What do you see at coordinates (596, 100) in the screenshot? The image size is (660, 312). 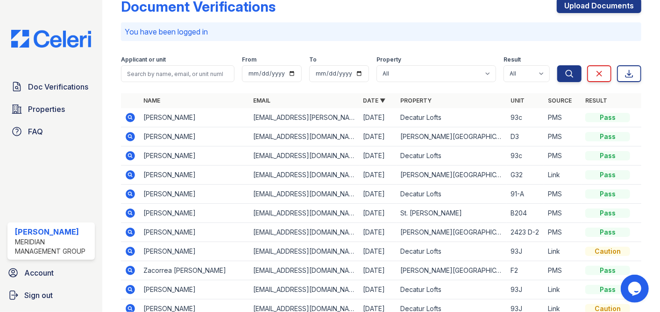 I see `a: Result` at bounding box center [596, 100].